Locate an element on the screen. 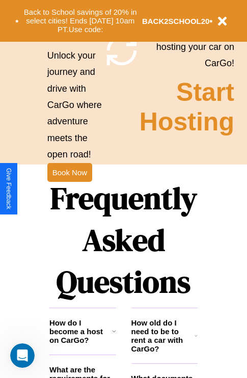 This screenshot has width=247, height=378. p: Unlock your journey and drive with CarGo where adventure meets the open road! is located at coordinates (75, 105).